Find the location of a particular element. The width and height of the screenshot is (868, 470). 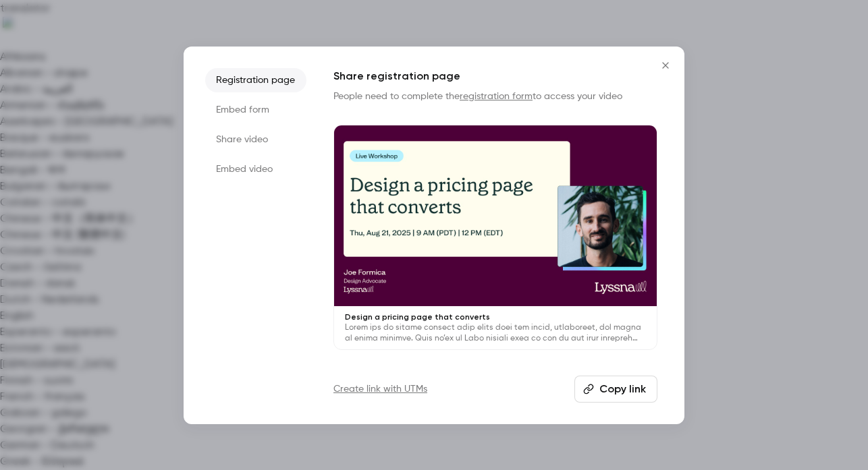

p: Lorem ips do sitame consect adip elits doei tem incid, utlaboreet, dol magna al enima minimve. Qu... is located at coordinates (496, 333).